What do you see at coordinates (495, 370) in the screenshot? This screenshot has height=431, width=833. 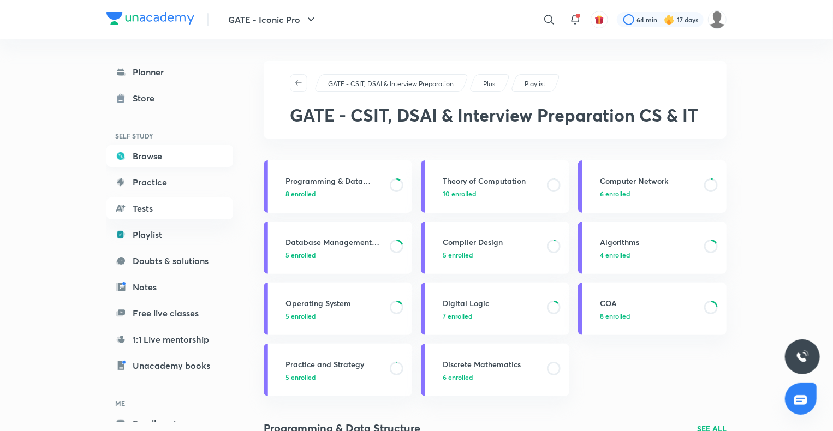 I see `a: Discrete Mathematics6 enrolled` at bounding box center [495, 370].